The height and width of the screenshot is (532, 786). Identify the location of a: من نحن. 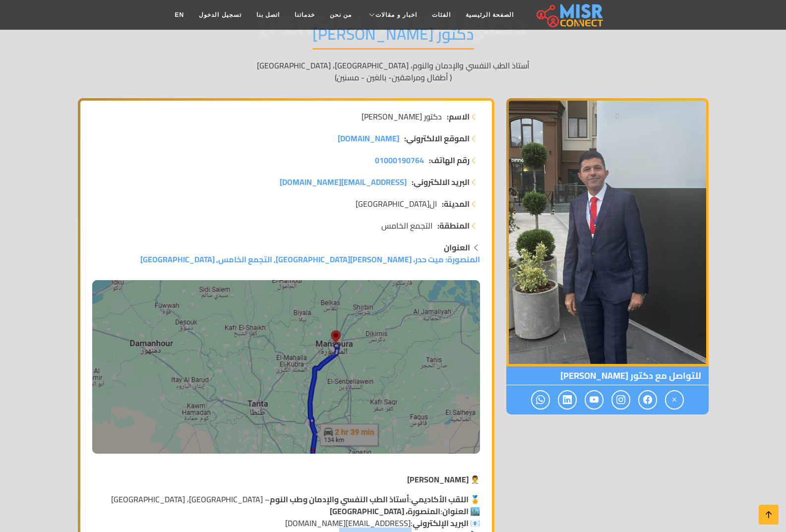
(340, 15).